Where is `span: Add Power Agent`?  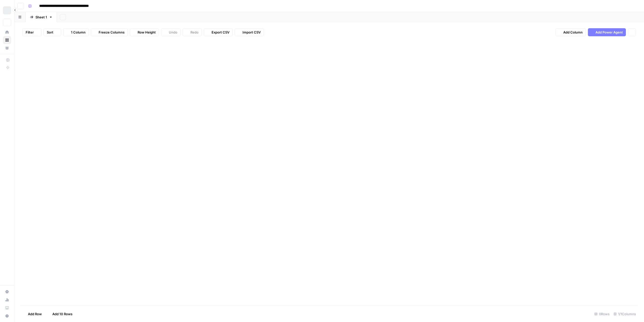
span: Add Power Agent is located at coordinates (609, 32).